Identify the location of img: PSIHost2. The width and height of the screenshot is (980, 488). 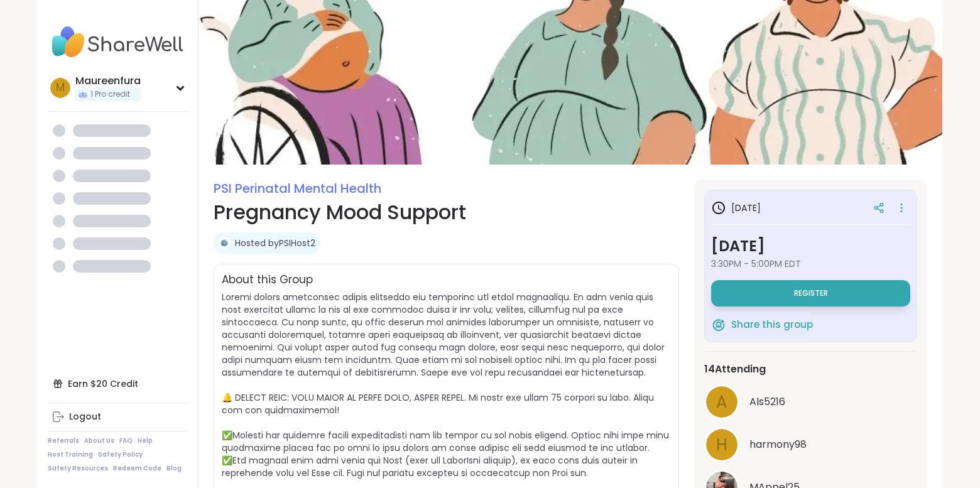
(224, 243).